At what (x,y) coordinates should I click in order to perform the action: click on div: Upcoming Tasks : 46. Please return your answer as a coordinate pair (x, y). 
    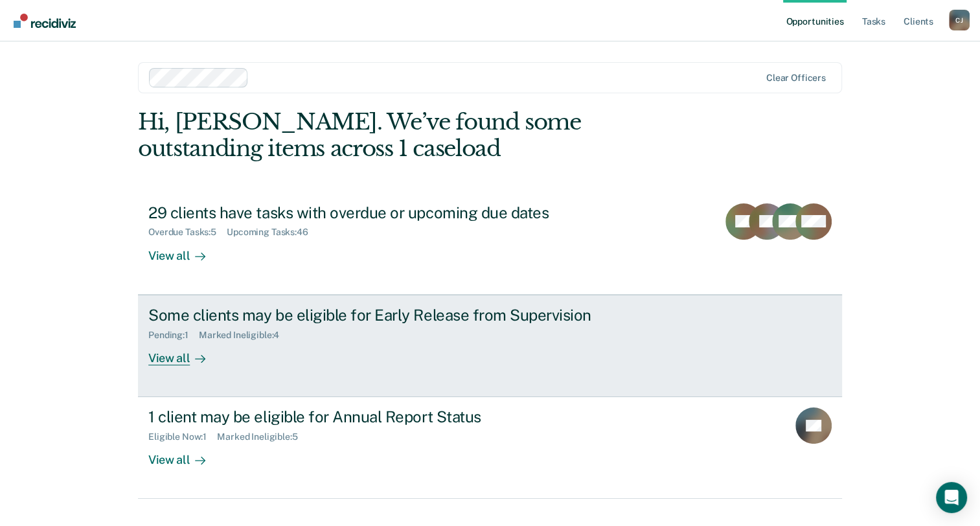
    Looking at the image, I should click on (273, 232).